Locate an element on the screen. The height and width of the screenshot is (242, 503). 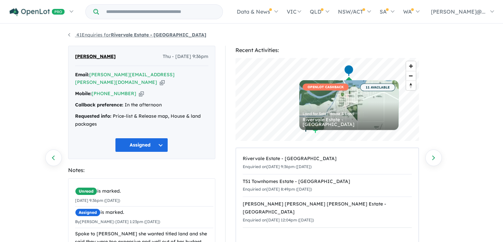
div: Notes: is located at coordinates (142, 170).